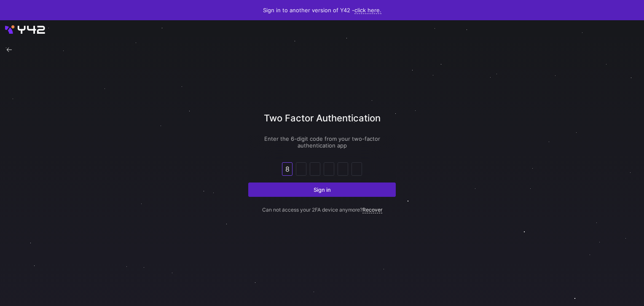 This screenshot has height=306, width=644. Describe the element at coordinates (322, 123) in the screenshot. I see `div: Two Factor Authentication` at that location.